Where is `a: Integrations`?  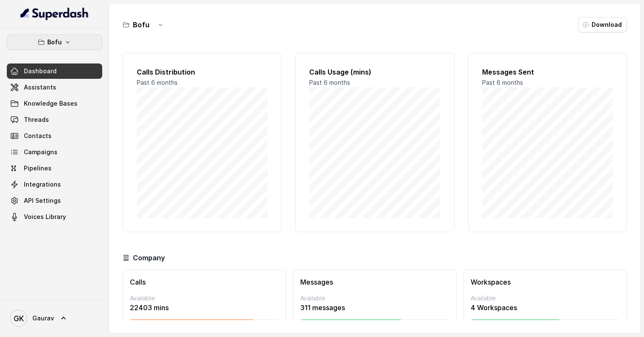 a: Integrations is located at coordinates (55, 184).